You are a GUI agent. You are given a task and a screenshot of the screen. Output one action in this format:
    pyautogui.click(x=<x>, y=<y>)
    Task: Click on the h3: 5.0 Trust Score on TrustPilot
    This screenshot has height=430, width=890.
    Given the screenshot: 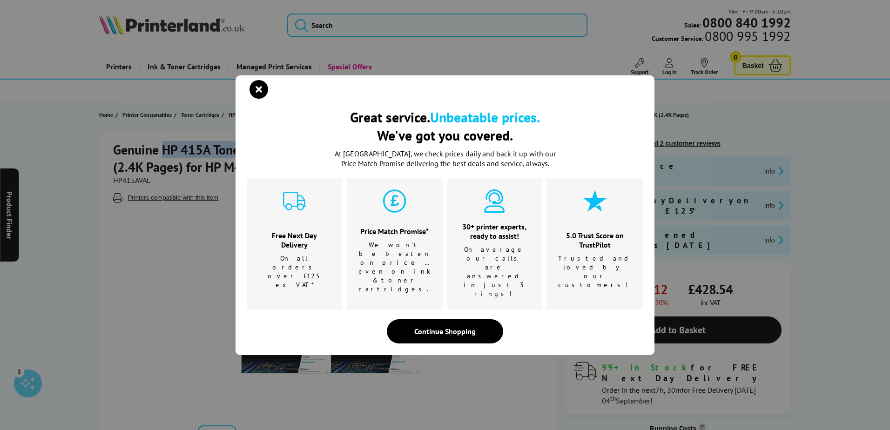 What is the action you would take?
    pyautogui.click(x=594, y=240)
    